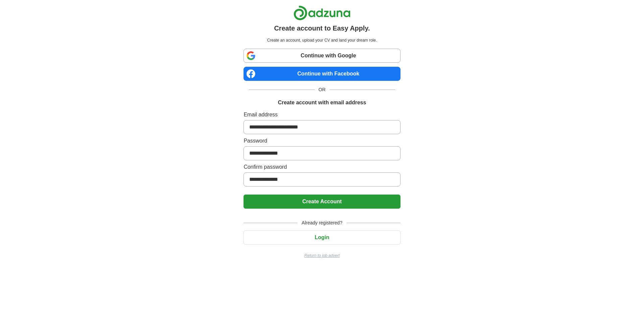 The image size is (644, 317). I want to click on button: Create Account, so click(321, 201).